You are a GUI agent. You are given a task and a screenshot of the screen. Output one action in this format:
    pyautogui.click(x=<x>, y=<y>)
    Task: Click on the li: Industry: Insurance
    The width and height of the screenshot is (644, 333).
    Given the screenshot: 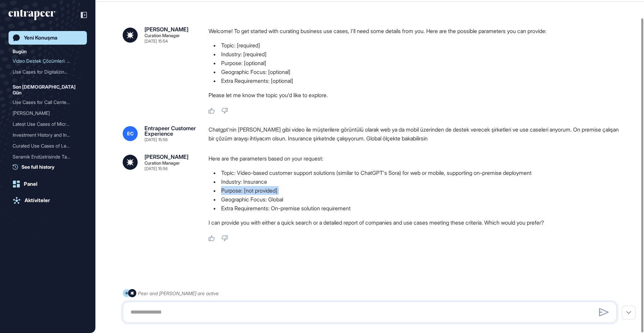 What is the action you would take?
    pyautogui.click(x=416, y=182)
    